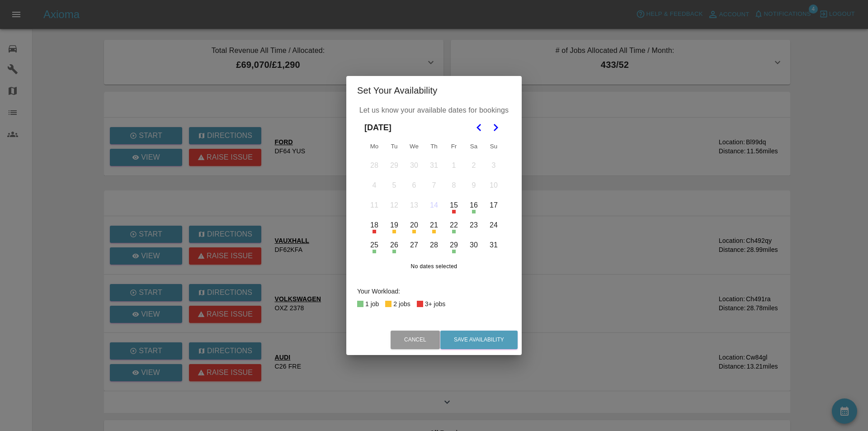 The image size is (868, 431). Describe the element at coordinates (394, 225) in the screenshot. I see `button: Tuesday, August 19th, 2025` at that location.